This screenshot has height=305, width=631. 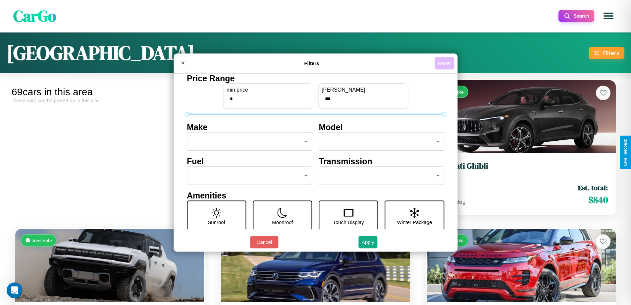 I want to click on p: Touch Display, so click(x=348, y=222).